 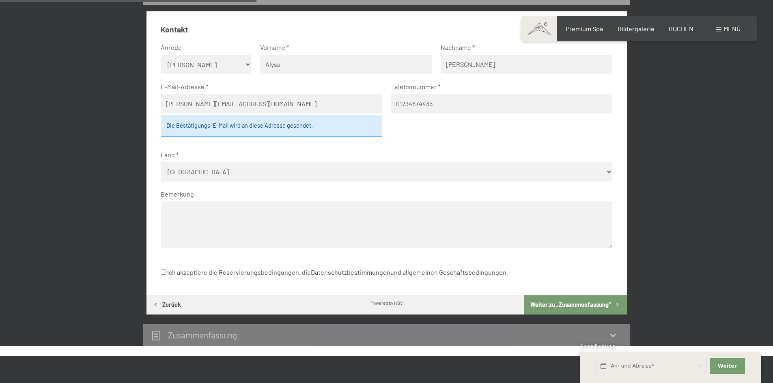 What do you see at coordinates (163, 272) in the screenshot?
I see `input: Ich akzeptiere die Reservierungsbedingungen, dieDatenschutzbestimmungenund allgemeinen Geschäftsb...` at bounding box center [163, 272].